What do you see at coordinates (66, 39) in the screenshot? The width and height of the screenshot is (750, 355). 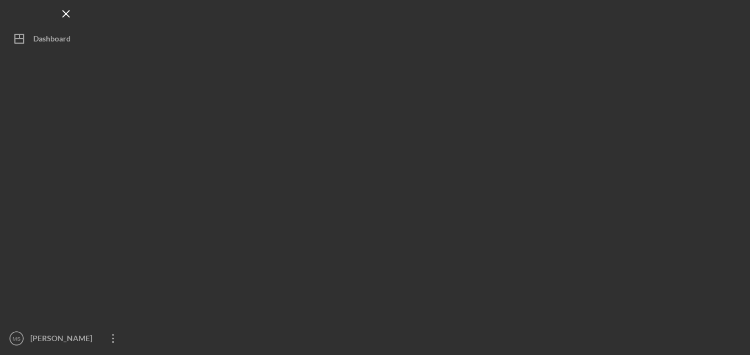 I see `a: Dashboard` at bounding box center [66, 39].